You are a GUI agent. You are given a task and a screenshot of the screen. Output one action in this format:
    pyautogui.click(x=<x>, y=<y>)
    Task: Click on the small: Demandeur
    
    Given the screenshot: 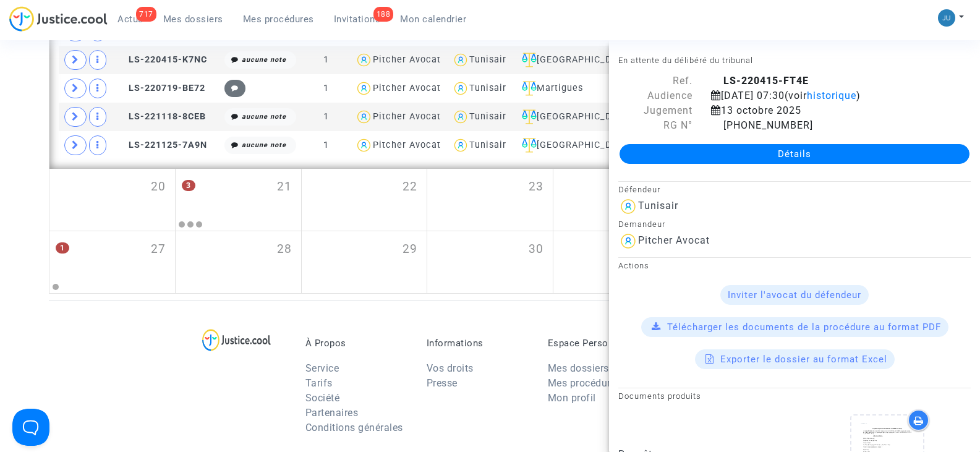 What is the action you would take?
    pyautogui.click(x=642, y=224)
    